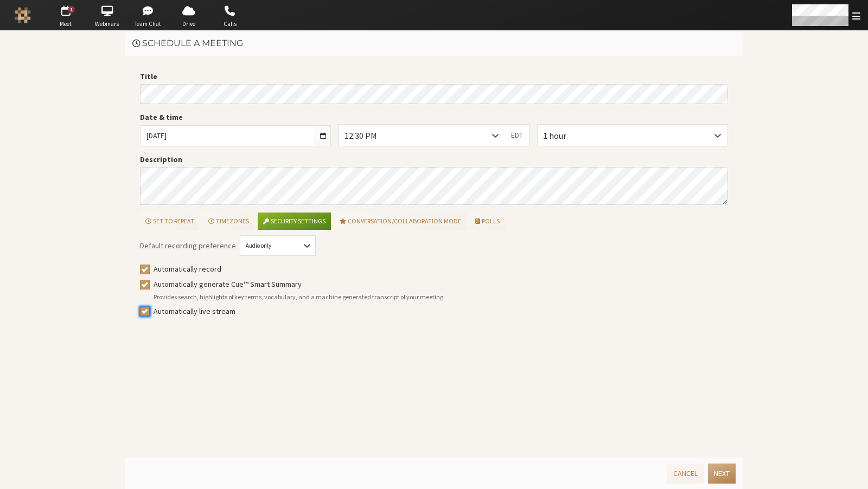 This screenshot has width=868, height=489. What do you see at coordinates (441, 297) in the screenshot?
I see `div: Provides search, highlights of key terms, vocabulary, and a machine generated transcript of your ...` at bounding box center [441, 297].